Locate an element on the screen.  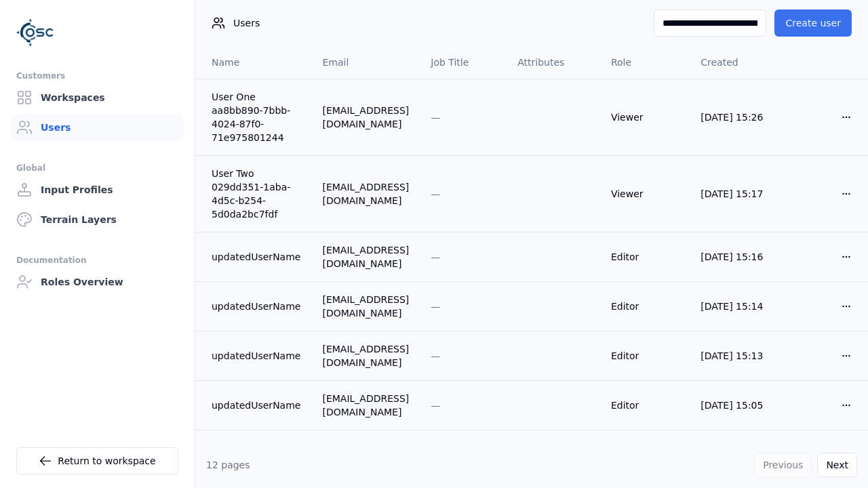
img: Logo is located at coordinates (35, 33).